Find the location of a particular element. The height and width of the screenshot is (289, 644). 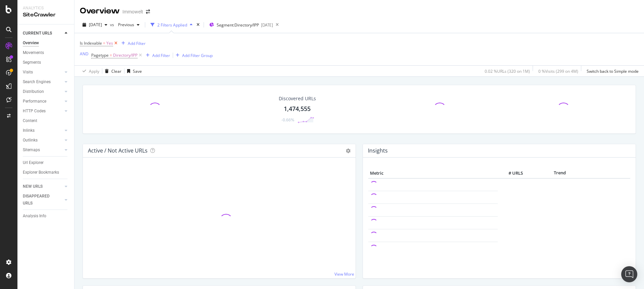

button: Switch back to Simple mode is located at coordinates (611, 71).